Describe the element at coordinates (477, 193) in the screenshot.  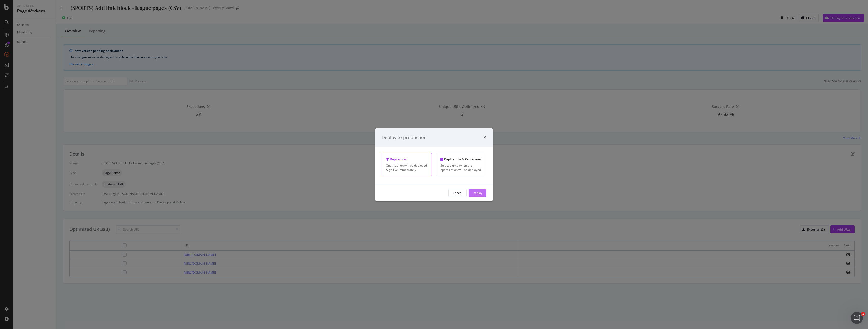
I see `div: Deploy` at that location.